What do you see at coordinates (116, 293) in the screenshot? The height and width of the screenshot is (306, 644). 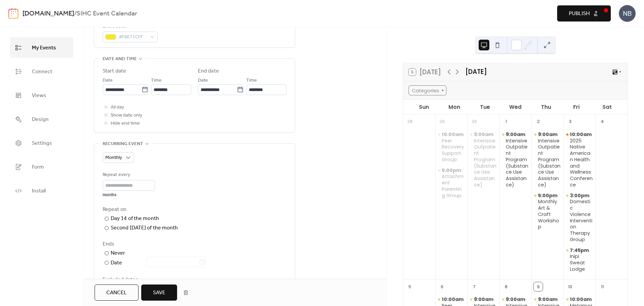 I see `a: Cancel` at bounding box center [116, 293].